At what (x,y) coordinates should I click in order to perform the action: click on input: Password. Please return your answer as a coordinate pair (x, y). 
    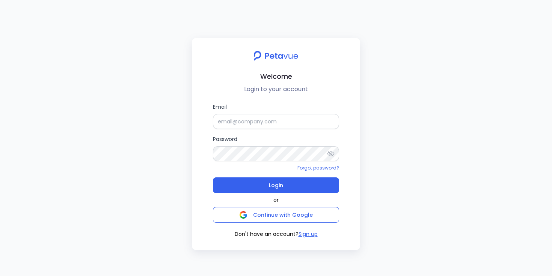
    Looking at the image, I should click on (276, 154).